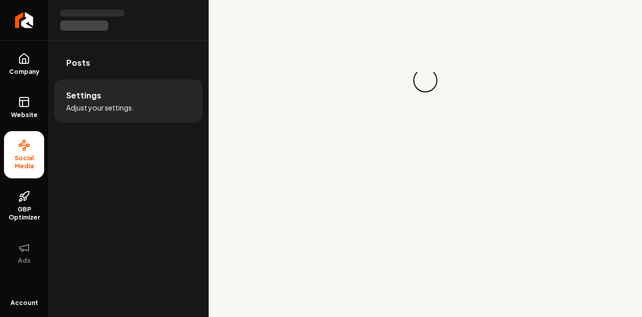  What do you see at coordinates (24, 72) in the screenshot?
I see `span: Company` at bounding box center [24, 72].